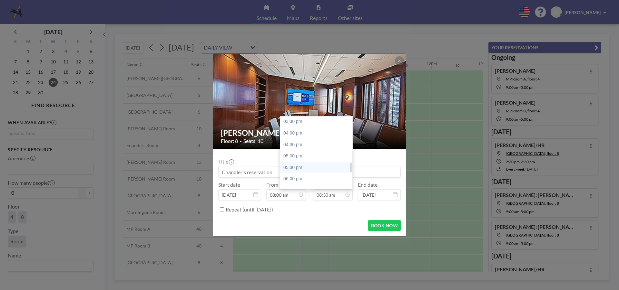  What do you see at coordinates (318, 179) in the screenshot?
I see `div: 06:00 pm` at bounding box center [318, 179].